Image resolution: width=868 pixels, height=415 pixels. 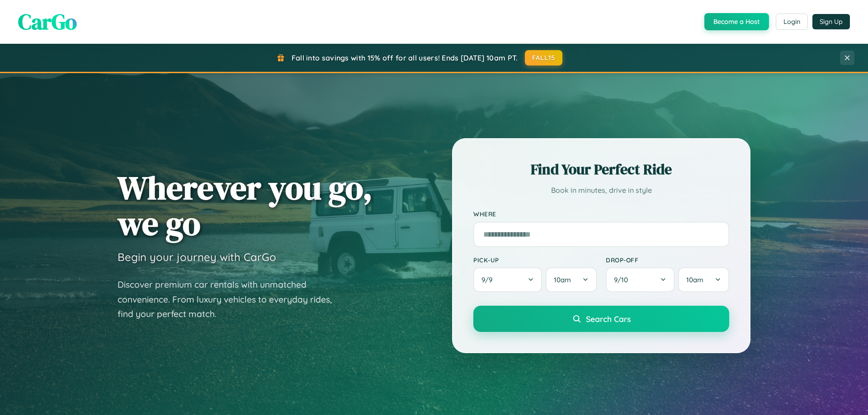 What do you see at coordinates (508, 280) in the screenshot?
I see `button: 9/9` at bounding box center [508, 280].